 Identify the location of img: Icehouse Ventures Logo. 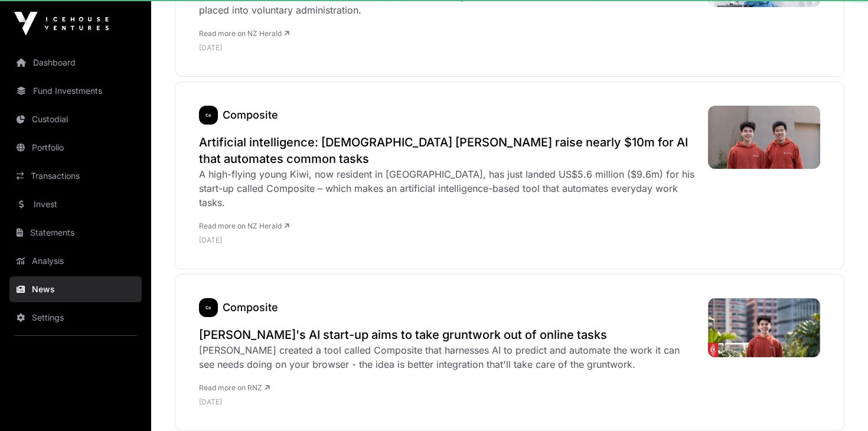
(61, 23).